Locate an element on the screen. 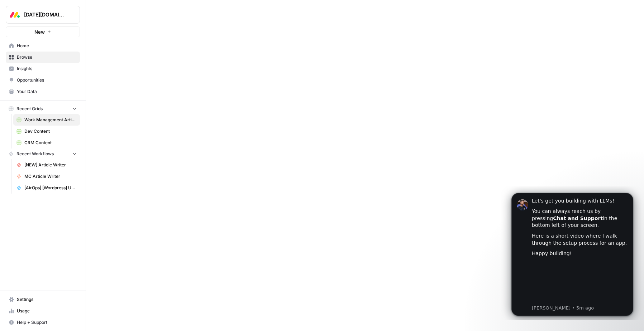  p: Message from Steven, sent 5m ago is located at coordinates (79, 122).